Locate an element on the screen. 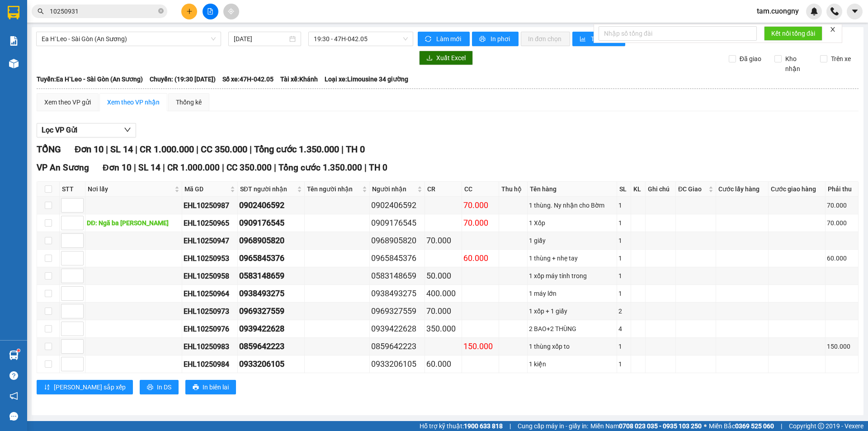 The width and height of the screenshot is (868, 431). td: EHL10250953 is located at coordinates (210, 258).